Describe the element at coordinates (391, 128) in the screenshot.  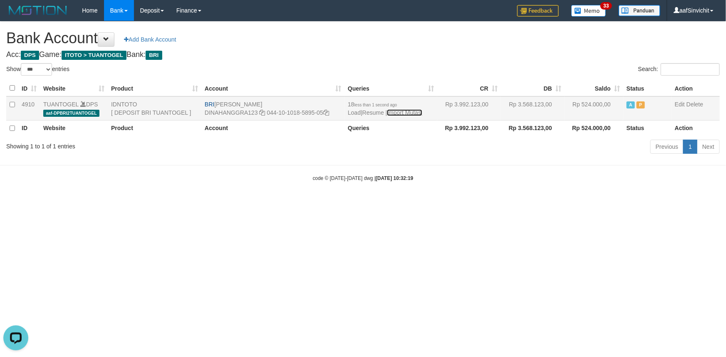
I see `th: Queries` at that location.